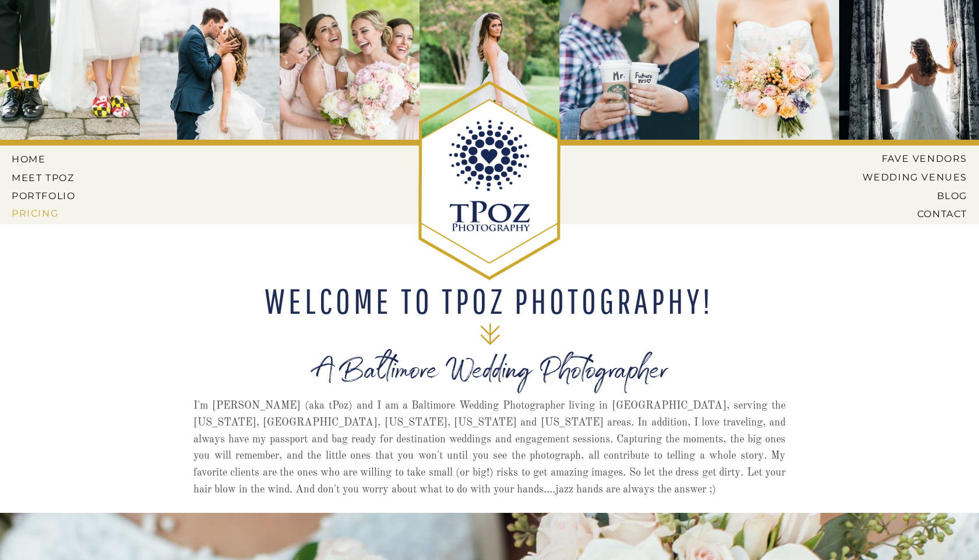 The height and width of the screenshot is (560, 979). Describe the element at coordinates (920, 158) in the screenshot. I see `a: Fave Vendors` at that location.